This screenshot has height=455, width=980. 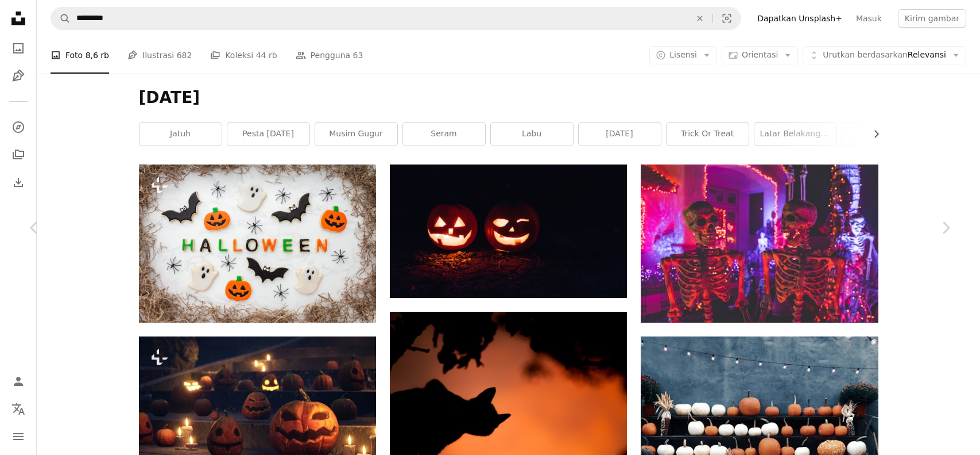 What do you see at coordinates (869, 18) in the screenshot?
I see `a: Masuk` at bounding box center [869, 18].